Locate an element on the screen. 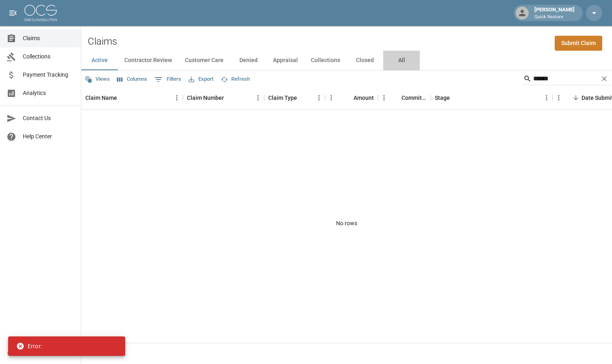 This screenshot has height=364, width=612. span: Collections is located at coordinates (48, 56).